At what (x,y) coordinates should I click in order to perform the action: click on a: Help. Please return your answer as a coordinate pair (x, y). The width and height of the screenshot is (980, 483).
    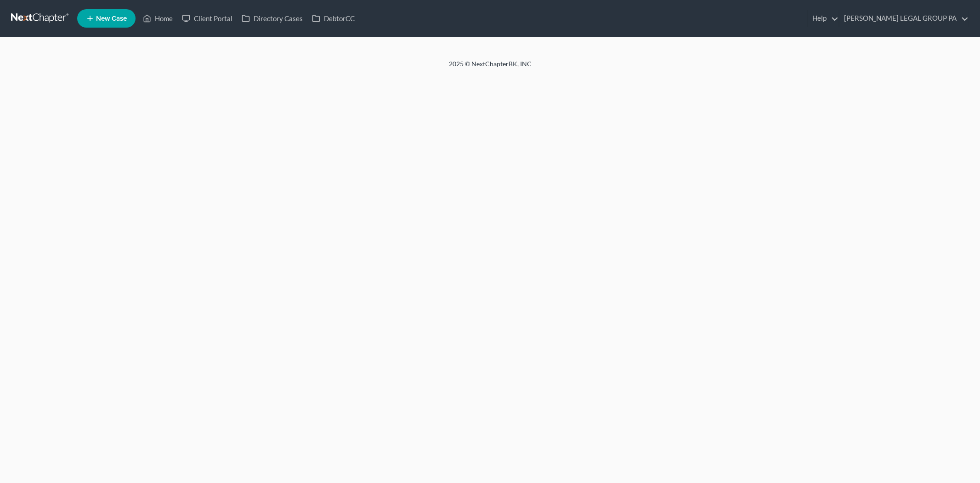
    Looking at the image, I should click on (823, 18).